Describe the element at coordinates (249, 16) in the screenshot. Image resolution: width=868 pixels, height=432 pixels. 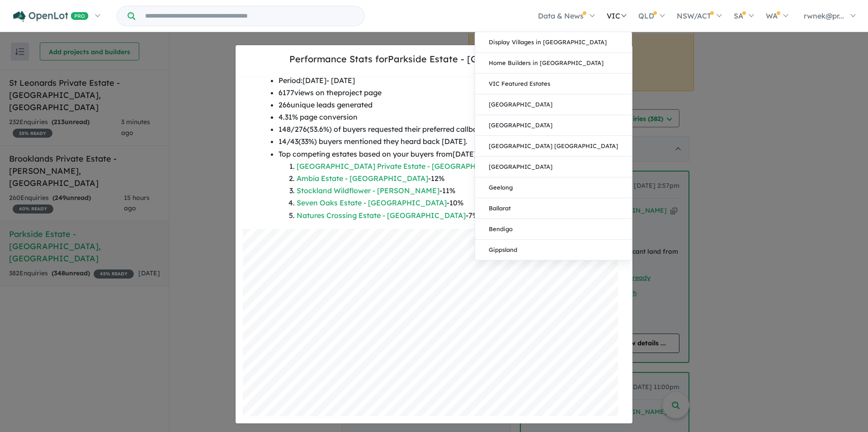
I see `input: Try estate name, suburb, builder or developer` at that location.